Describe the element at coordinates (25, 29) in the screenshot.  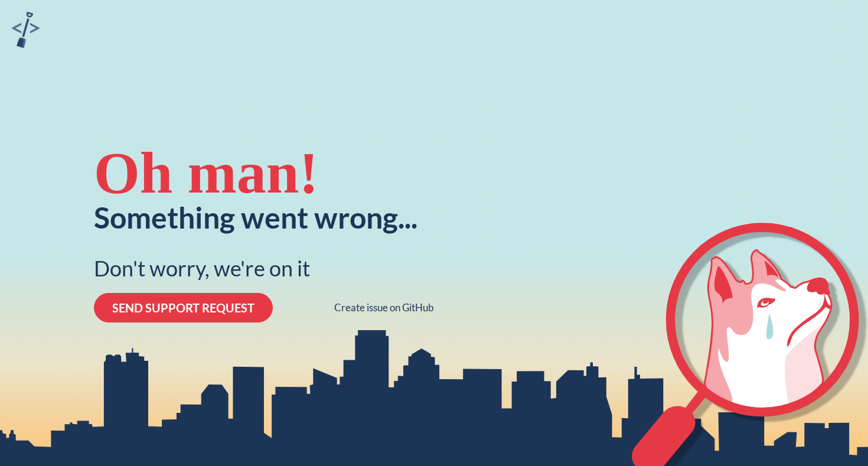
I see `img: sandbox logo` at that location.